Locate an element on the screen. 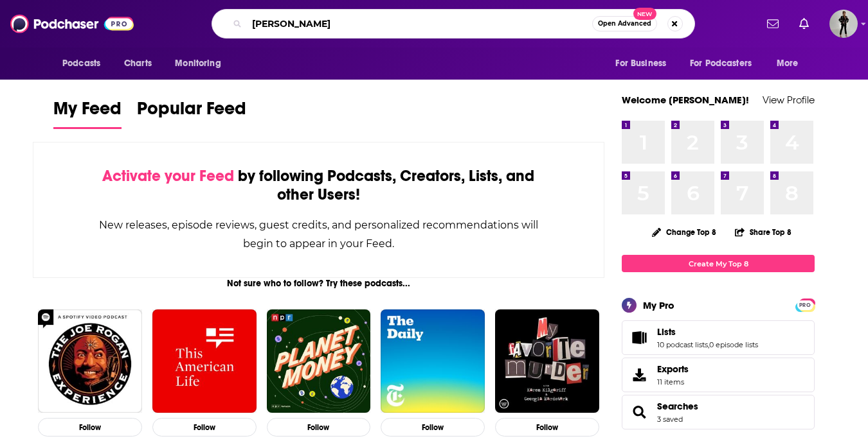  a: PRO is located at coordinates (805, 304).